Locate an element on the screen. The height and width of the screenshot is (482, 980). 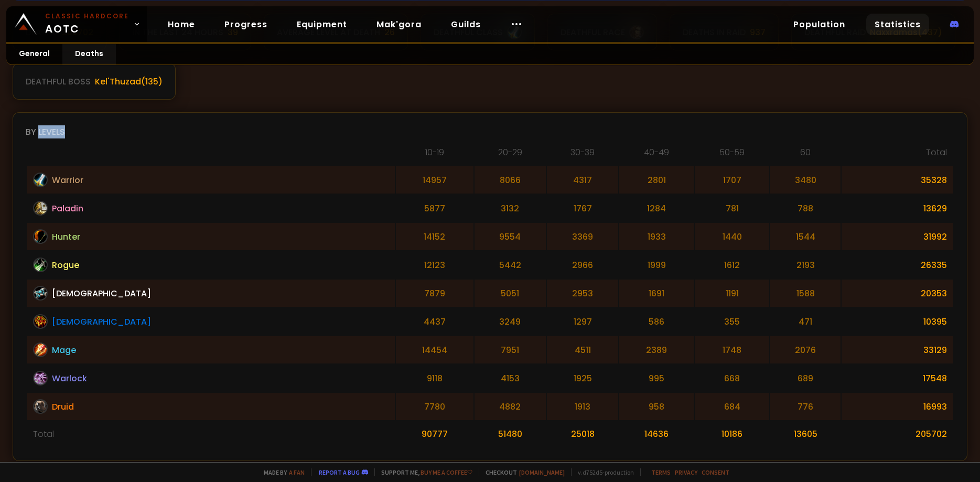
td: 14636 is located at coordinates (657, 433).